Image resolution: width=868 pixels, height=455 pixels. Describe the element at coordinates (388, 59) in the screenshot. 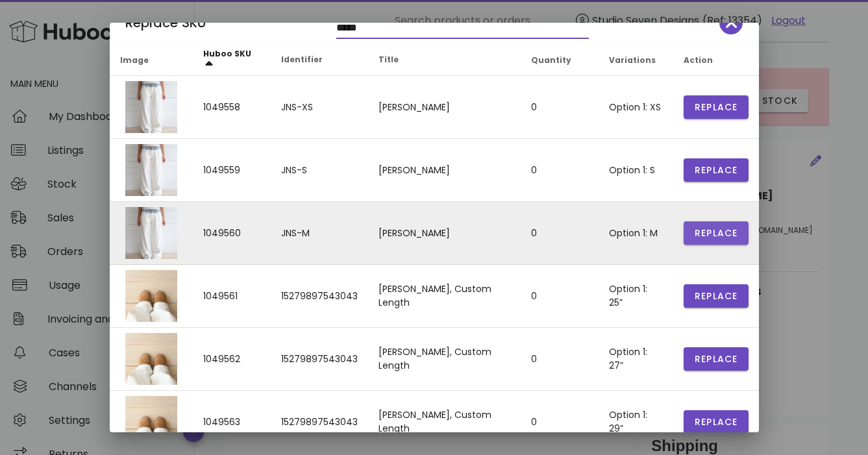

I see `span: Title` at that location.